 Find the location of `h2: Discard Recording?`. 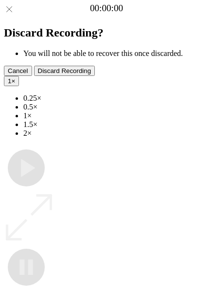

h2: Discard Recording? is located at coordinates (107, 33).